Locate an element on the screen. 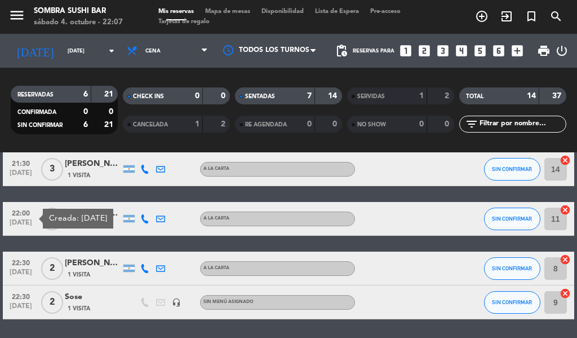  span: 22:00 is located at coordinates (21, 212).